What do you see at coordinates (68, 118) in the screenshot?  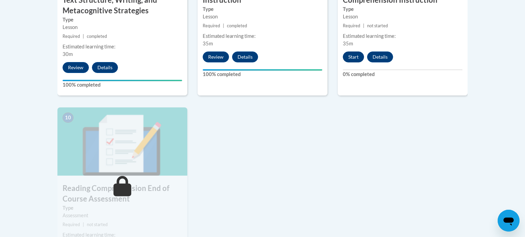 I see `span: 10` at bounding box center [68, 118].